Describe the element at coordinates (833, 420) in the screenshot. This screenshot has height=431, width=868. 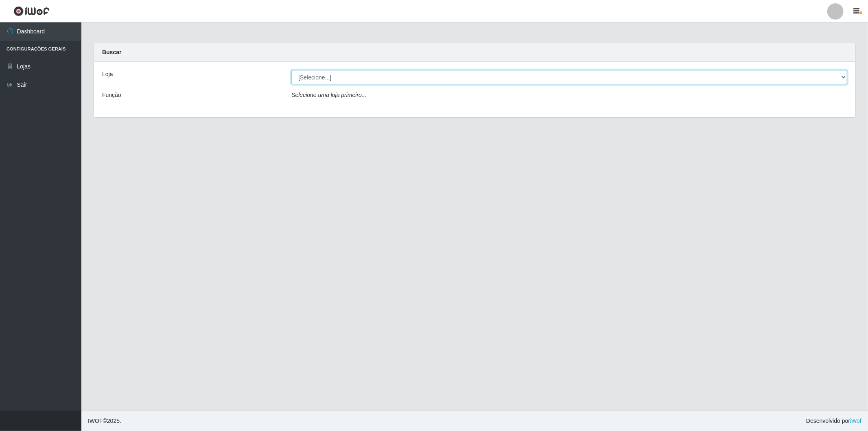
I see `span: Desenvolvido por` at that location.